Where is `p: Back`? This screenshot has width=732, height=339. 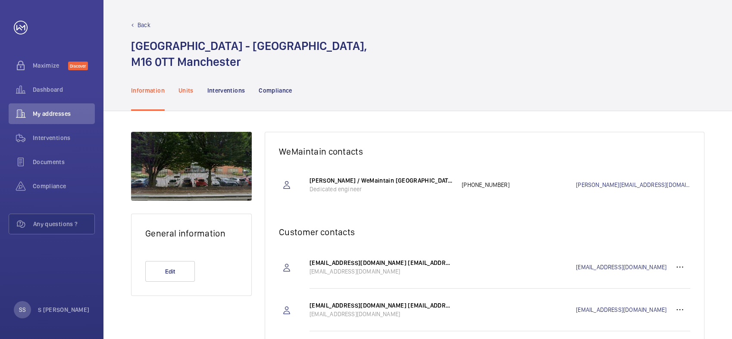 p: Back is located at coordinates (144, 25).